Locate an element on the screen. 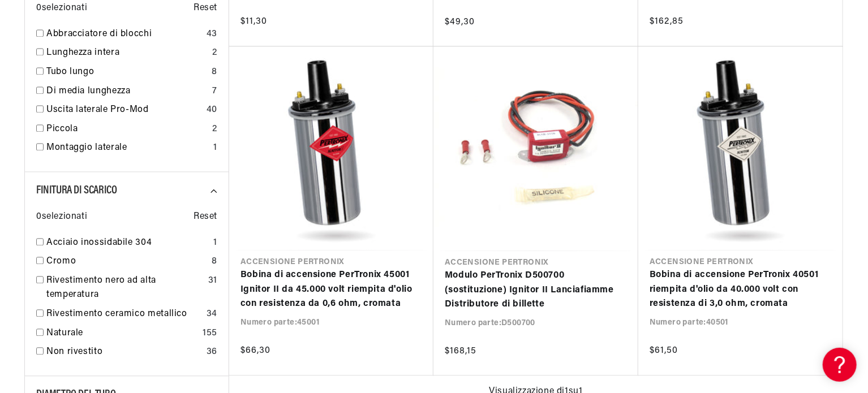  font: 34 is located at coordinates (211, 314).